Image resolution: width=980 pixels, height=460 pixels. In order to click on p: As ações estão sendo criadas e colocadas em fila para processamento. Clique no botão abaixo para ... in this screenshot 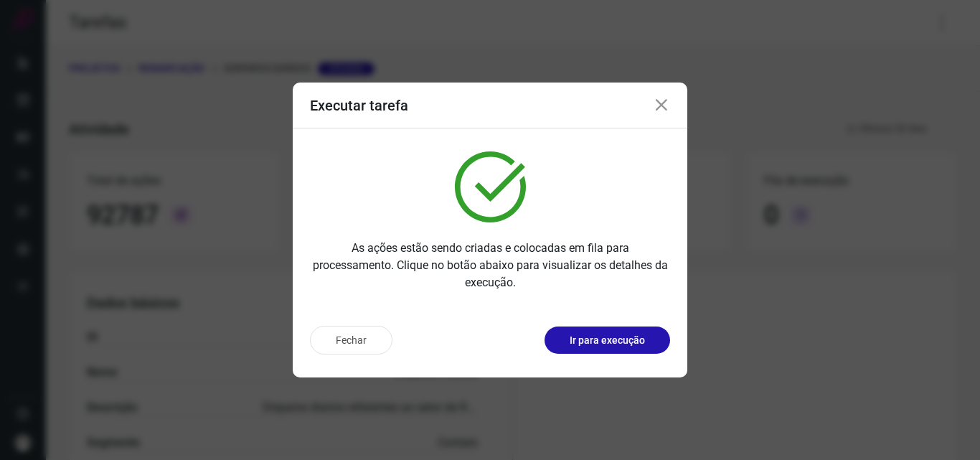, I will do `click(490, 265)`.